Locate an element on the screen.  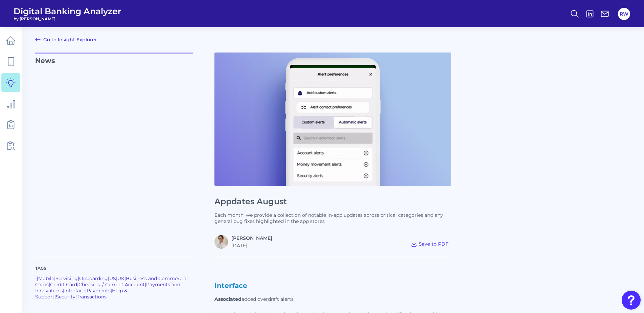
button: Save to PDF is located at coordinates (430, 244).